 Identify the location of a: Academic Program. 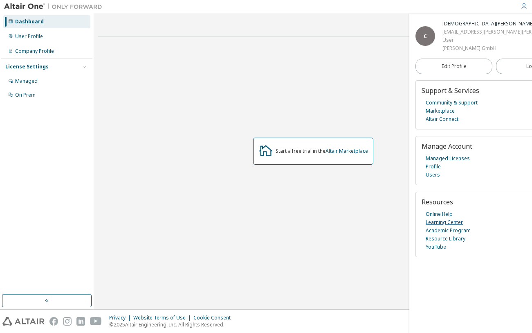
(448, 230).